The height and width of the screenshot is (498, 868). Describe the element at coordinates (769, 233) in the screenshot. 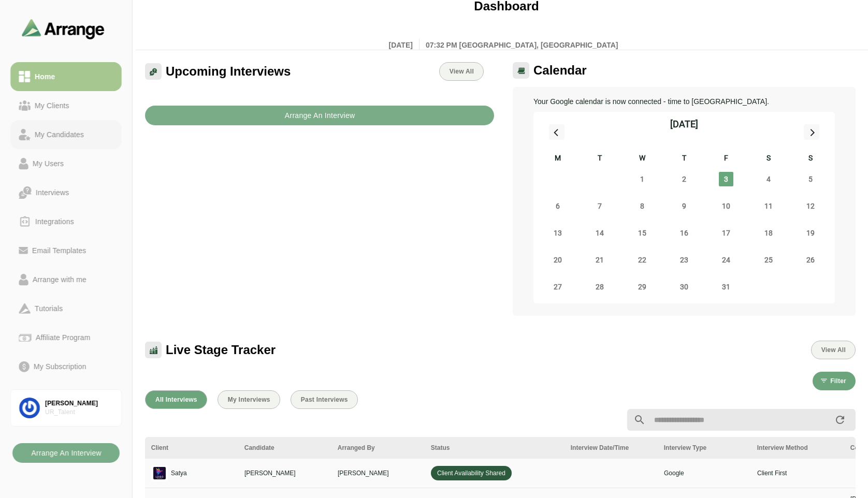

I see `span: Saturday 18 October 2025` at that location.